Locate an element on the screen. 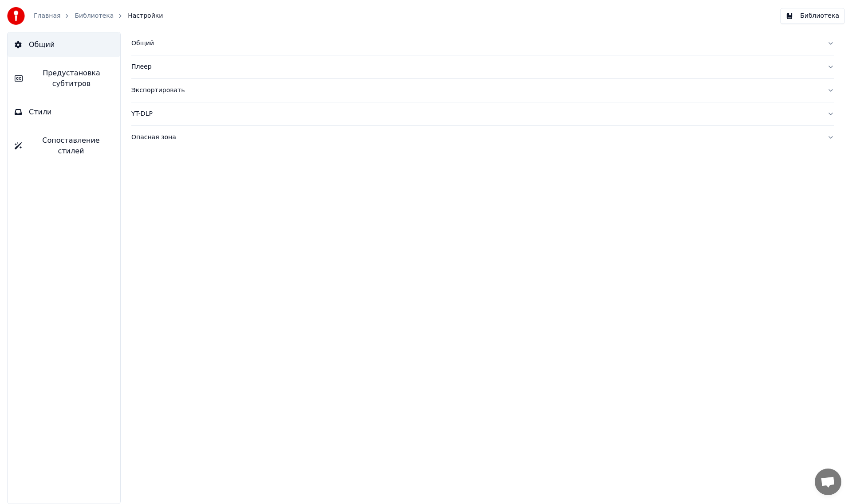  span: Общий is located at coordinates (42, 45).